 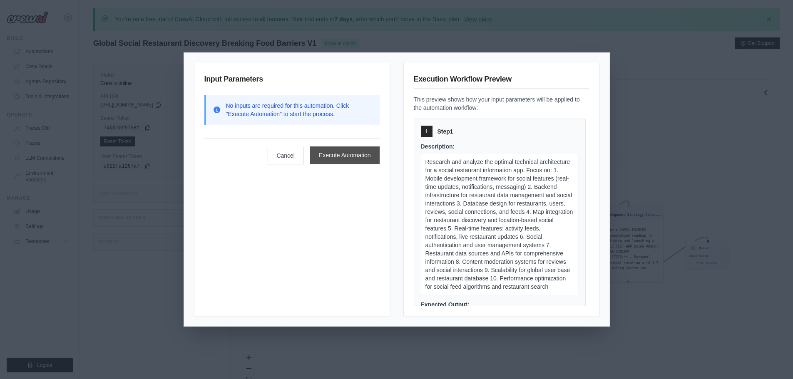 What do you see at coordinates (426, 131) in the screenshot?
I see `span: 1` at bounding box center [426, 131].